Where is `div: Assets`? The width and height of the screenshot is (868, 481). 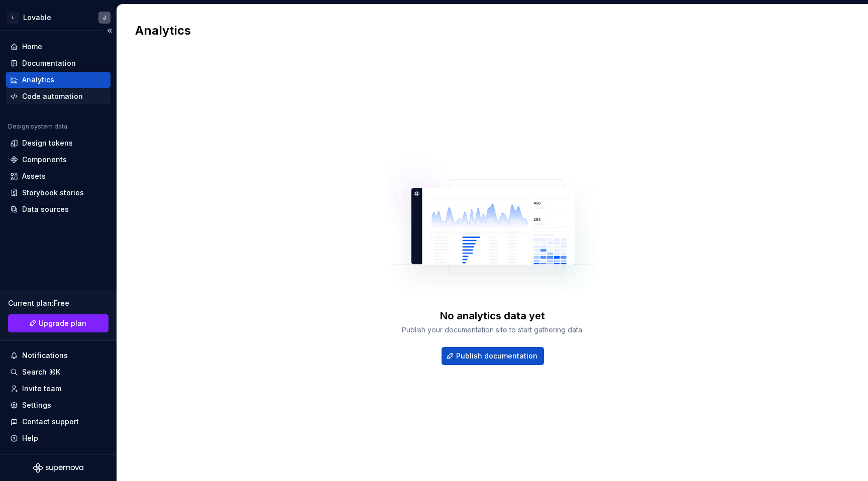
div: Assets is located at coordinates (34, 176).